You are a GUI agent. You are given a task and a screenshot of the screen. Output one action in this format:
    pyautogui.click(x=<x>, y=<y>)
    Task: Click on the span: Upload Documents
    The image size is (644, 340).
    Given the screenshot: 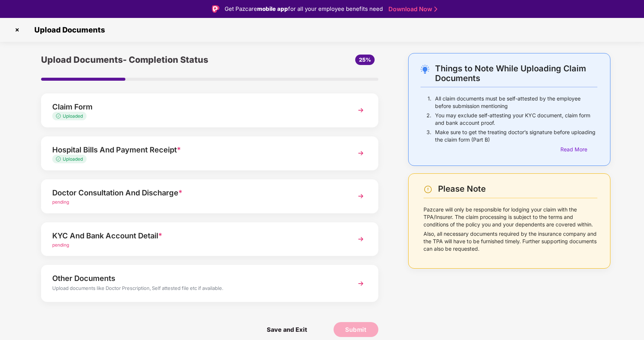 What is the action you would take?
    pyautogui.click(x=68, y=30)
    